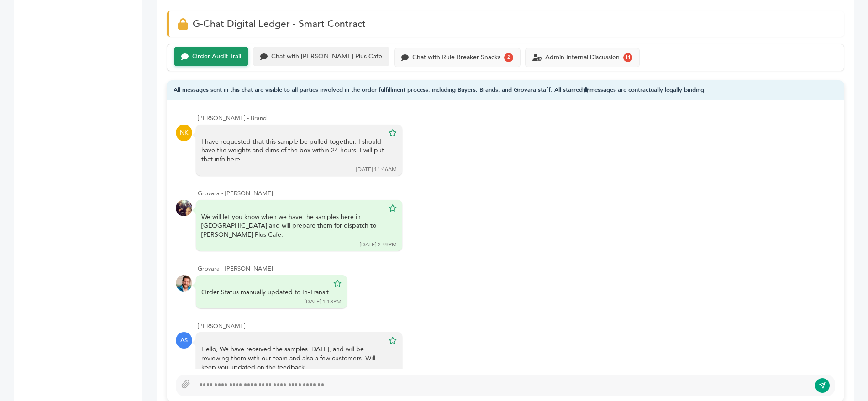  What do you see at coordinates (216, 57) in the screenshot?
I see `div: Order Audit Trail` at bounding box center [216, 57].